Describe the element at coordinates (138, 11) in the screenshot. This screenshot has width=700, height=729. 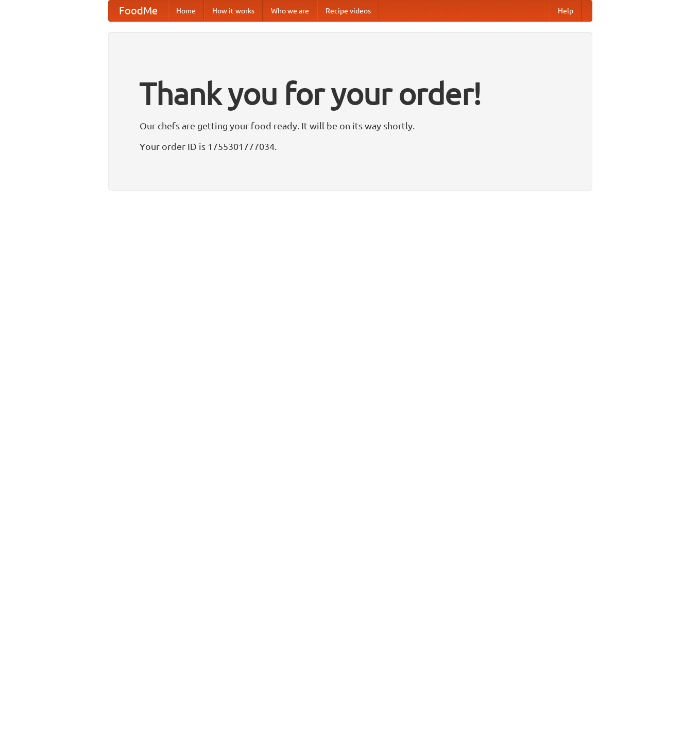
I see `a: FoodMe` at that location.